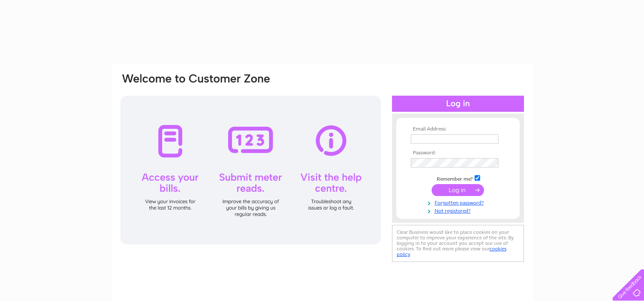 The height and width of the screenshot is (301, 644). What do you see at coordinates (457, 190) in the screenshot?
I see `input: Submit` at bounding box center [457, 190].